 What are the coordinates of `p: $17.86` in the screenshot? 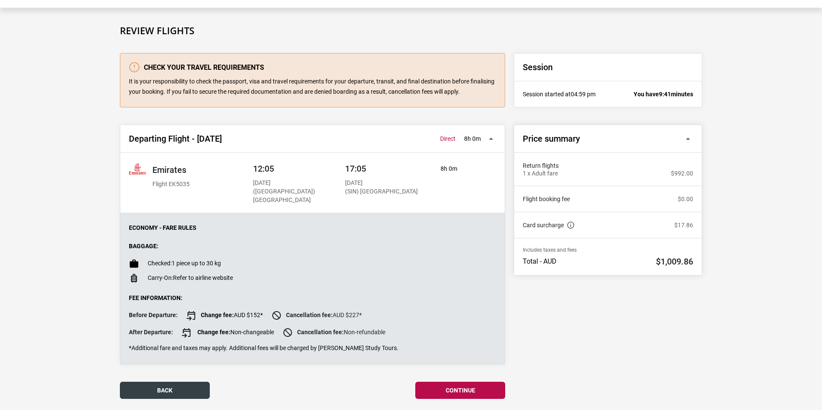 It's located at (684, 225).